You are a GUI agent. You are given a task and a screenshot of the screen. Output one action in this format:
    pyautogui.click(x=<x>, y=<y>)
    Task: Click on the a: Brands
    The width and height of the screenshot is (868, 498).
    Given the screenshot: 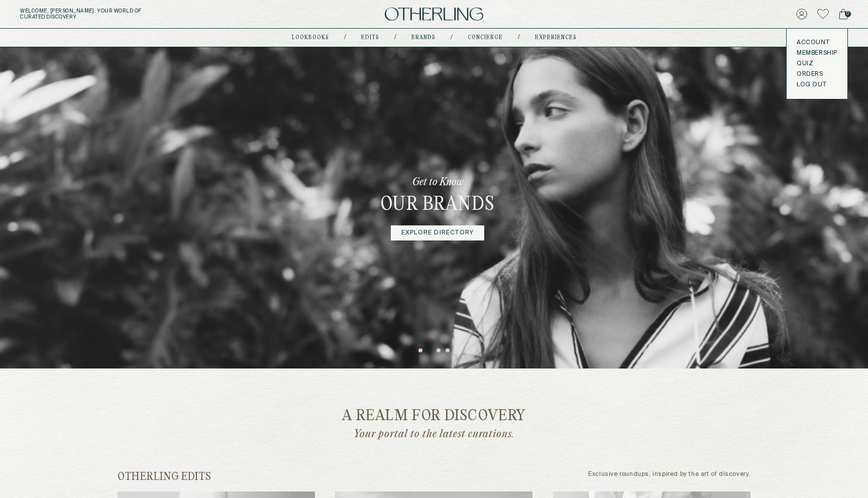 What is the action you would take?
    pyautogui.click(x=423, y=38)
    